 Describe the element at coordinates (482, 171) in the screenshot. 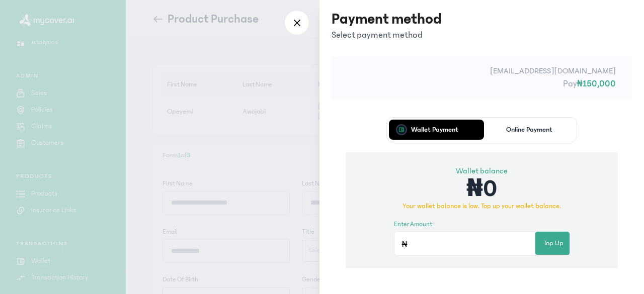

I see `p: Wallet balance` at that location.